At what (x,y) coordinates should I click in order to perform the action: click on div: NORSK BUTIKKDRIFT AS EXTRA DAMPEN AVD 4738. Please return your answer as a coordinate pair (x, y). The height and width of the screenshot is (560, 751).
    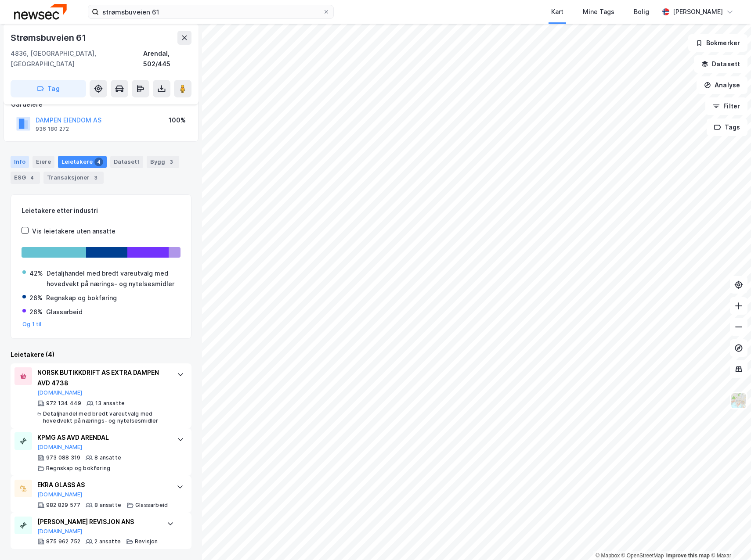
    Looking at the image, I should click on (103, 377).